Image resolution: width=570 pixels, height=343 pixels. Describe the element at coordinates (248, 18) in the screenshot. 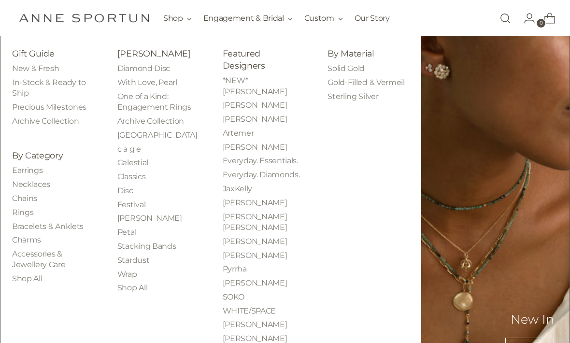

I see `button: Engagement & Bridal` at that location.